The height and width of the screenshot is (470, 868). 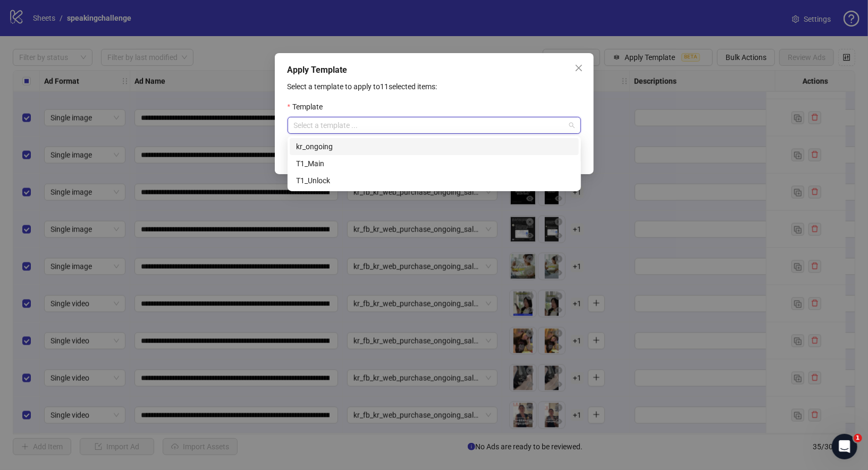 I want to click on label: Template, so click(x=308, y=107).